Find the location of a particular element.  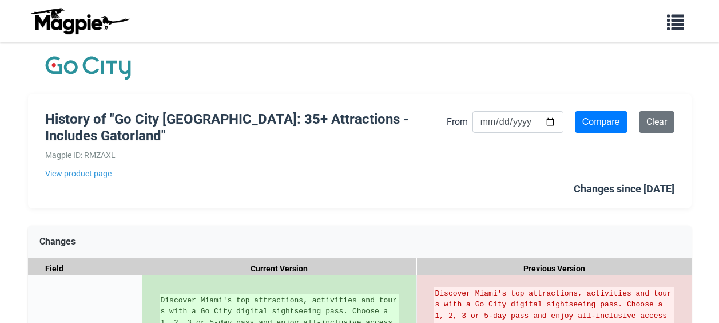

label: From is located at coordinates (457, 122).